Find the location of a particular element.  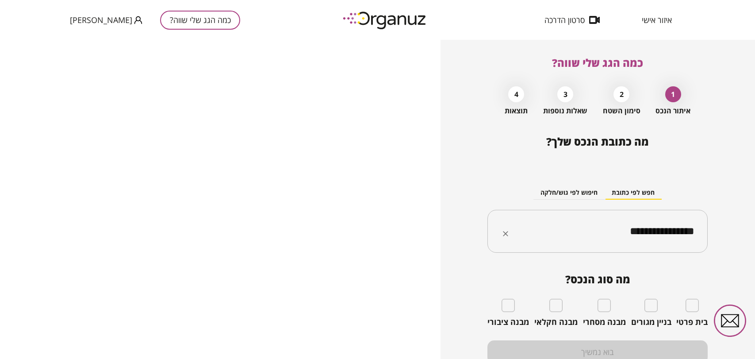

span: מה כתובת הנכס שלך? is located at coordinates (597, 141).